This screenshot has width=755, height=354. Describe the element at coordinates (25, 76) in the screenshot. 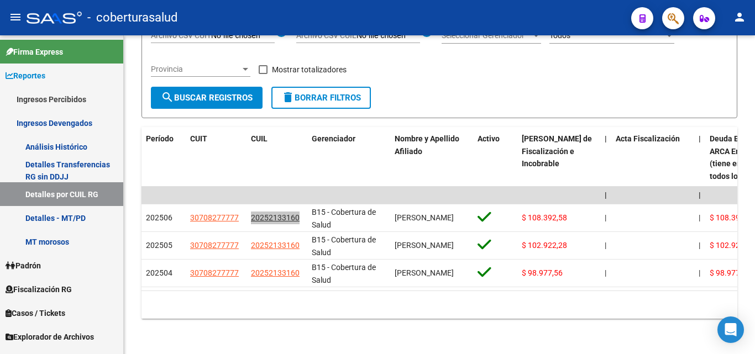

I see `span: Reportes` at that location.